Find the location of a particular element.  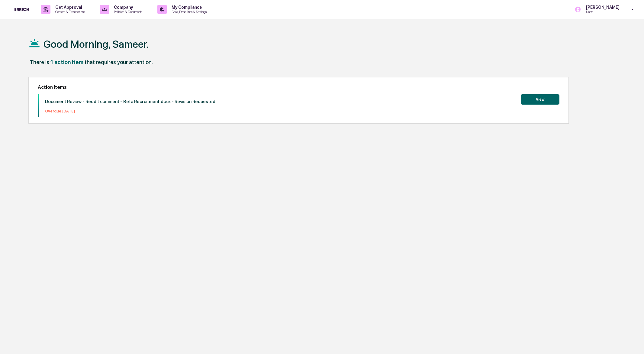

p: Policies & Documents is located at coordinates (127, 12).